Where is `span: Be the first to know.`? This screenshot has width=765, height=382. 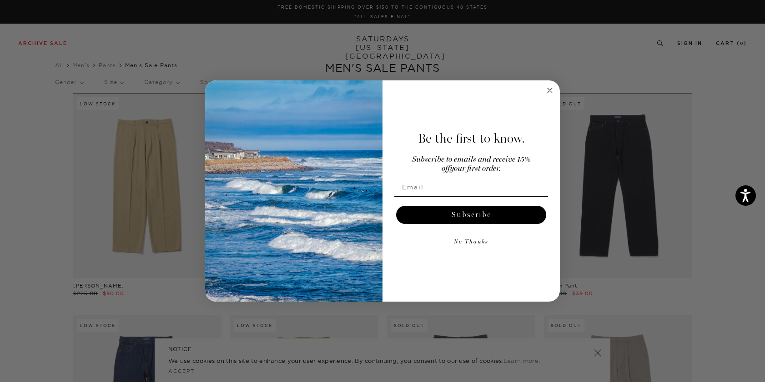 span: Be the first to know. is located at coordinates (471, 139).